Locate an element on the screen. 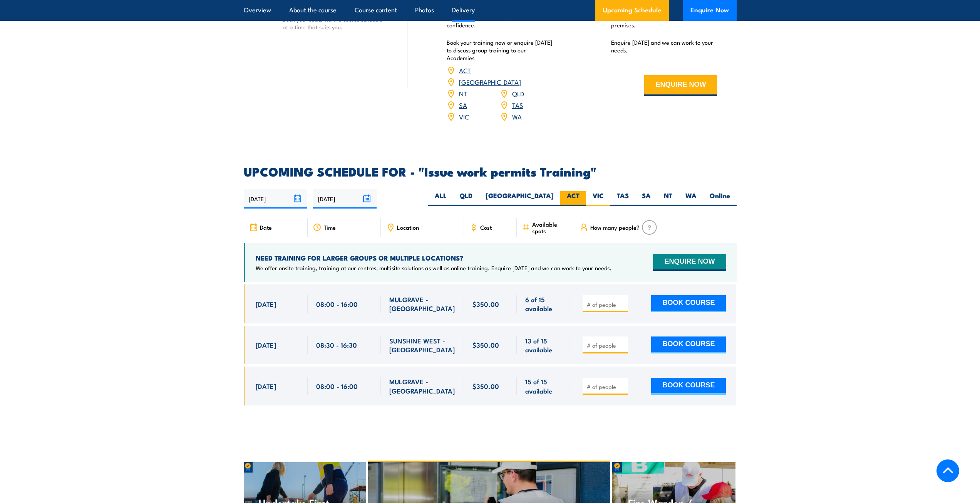 Image resolution: width=980 pixels, height=503 pixels. a: VIC is located at coordinates (464, 117).